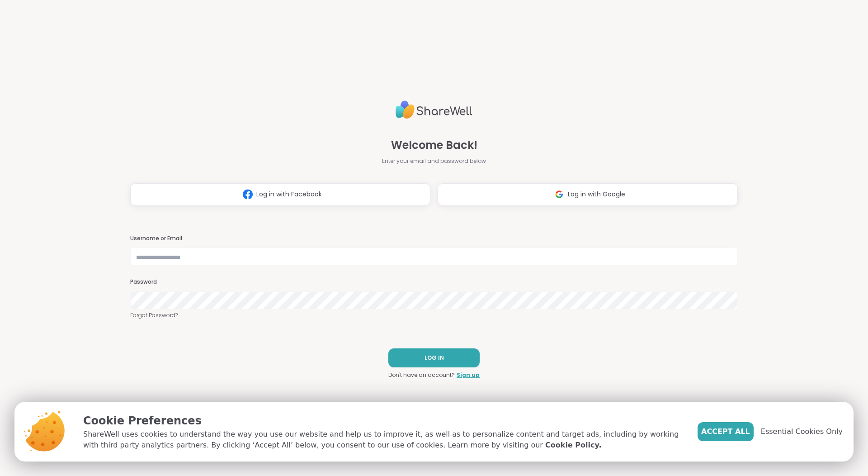  What do you see at coordinates (383, 440) in the screenshot?
I see `p: ShareWell uses cookies to understand the way you use our website and help us to improve it, as we...` at bounding box center [383, 440].